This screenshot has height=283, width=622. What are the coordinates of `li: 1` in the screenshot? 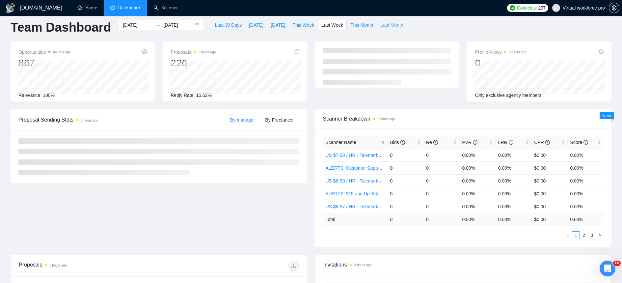 It's located at (576, 235).